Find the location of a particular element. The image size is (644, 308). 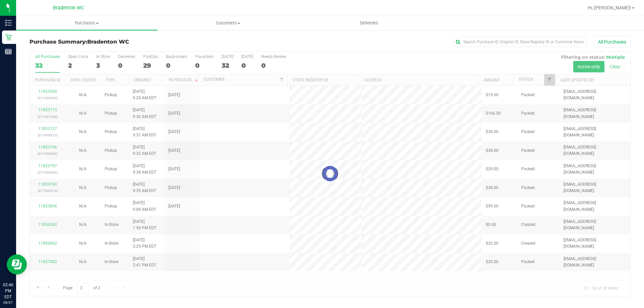

span: Deliveries is located at coordinates (369, 23).